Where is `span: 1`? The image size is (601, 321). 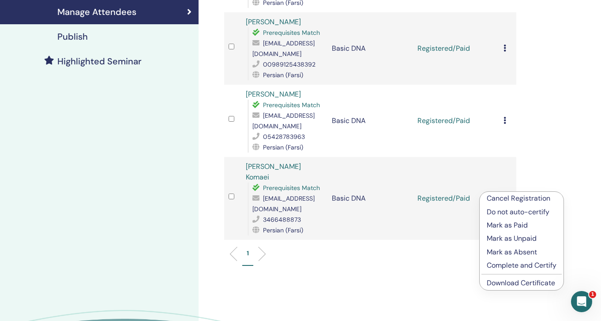
span: 1 is located at coordinates (592, 295).